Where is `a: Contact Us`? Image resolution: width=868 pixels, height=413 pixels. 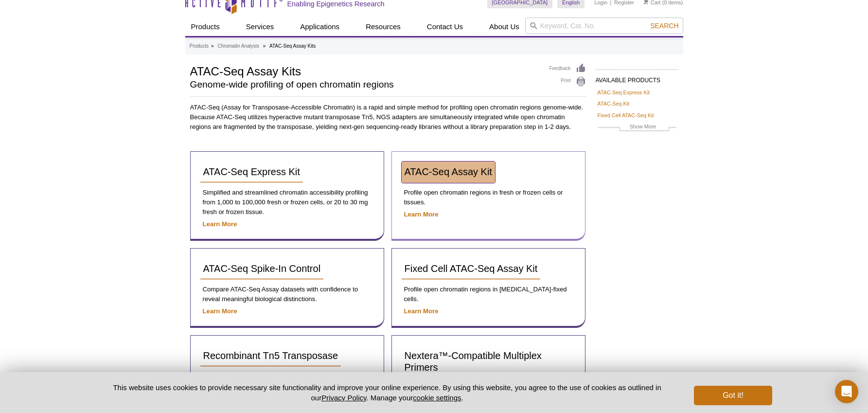 a: Contact Us is located at coordinates (445, 27).